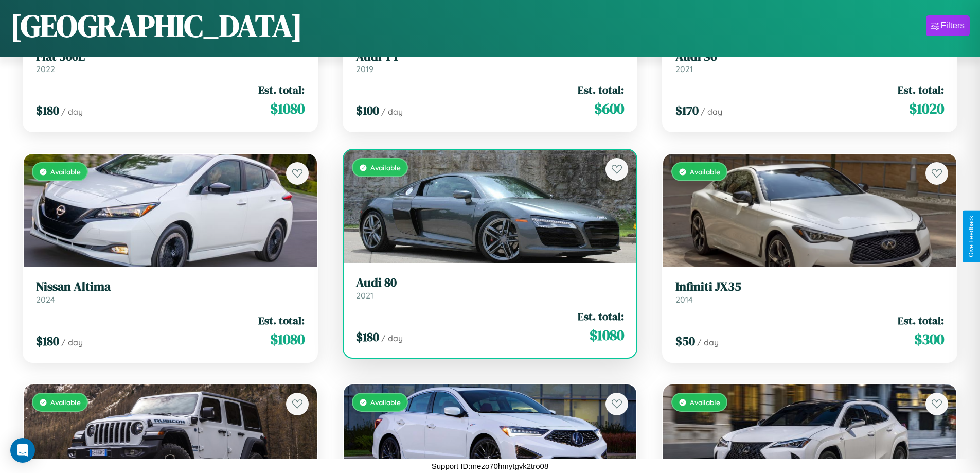  I want to click on span: $ 170, so click(687, 110).